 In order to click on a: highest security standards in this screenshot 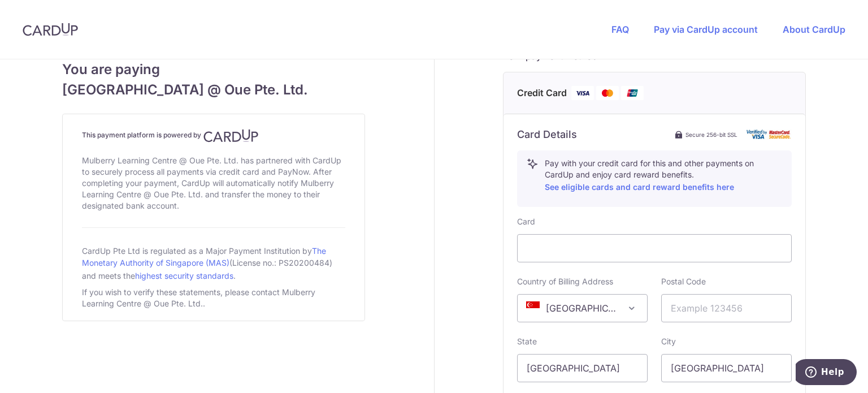, I will do `click(184, 276)`.